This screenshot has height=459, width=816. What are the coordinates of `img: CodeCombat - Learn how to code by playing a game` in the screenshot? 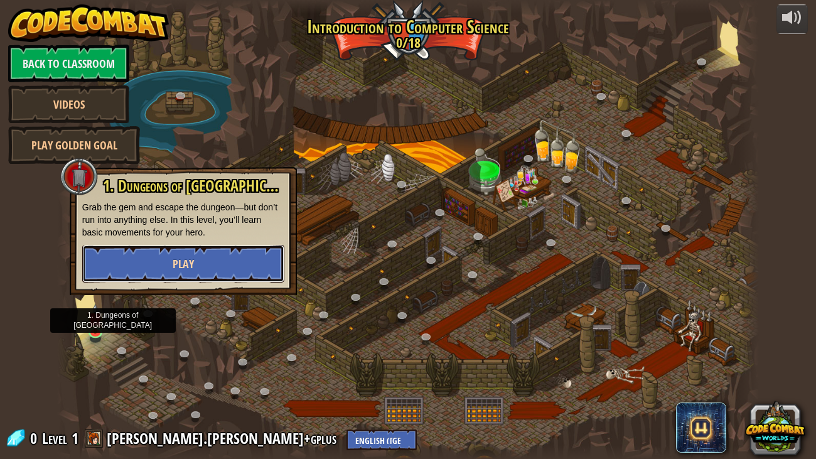 It's located at (88, 23).